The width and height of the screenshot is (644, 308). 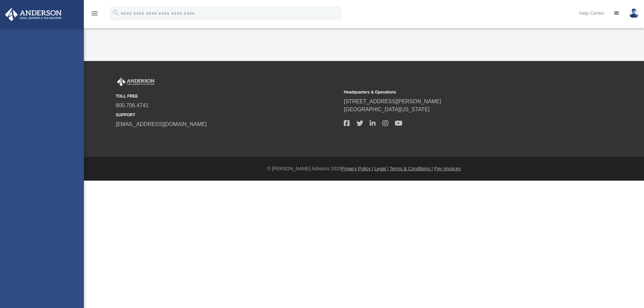 I want to click on a: Terms & Conditions |, so click(x=412, y=169).